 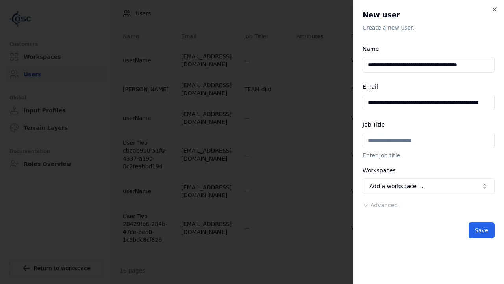 I want to click on span: Advanced, so click(x=384, y=205).